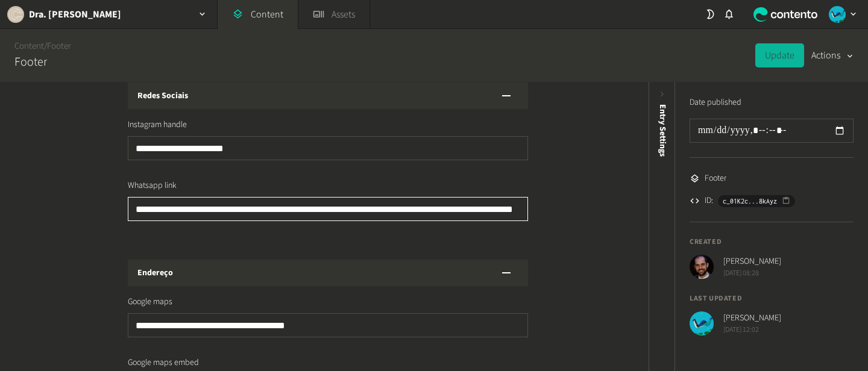 This screenshot has width=868, height=371. Describe the element at coordinates (756, 201) in the screenshot. I see `button: c_01K2c...8kAyz` at that location.